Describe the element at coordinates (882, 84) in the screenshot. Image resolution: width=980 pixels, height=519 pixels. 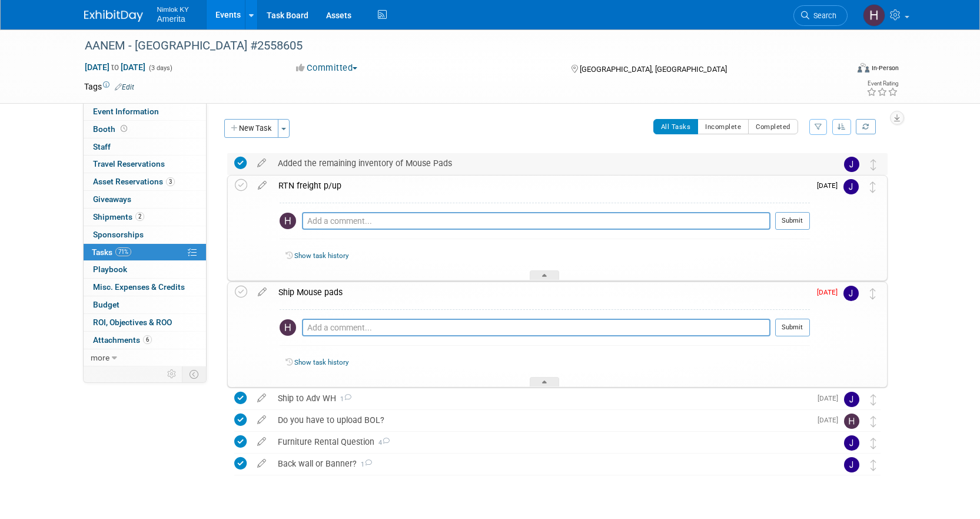
I see `div: Event Rating` at that location.